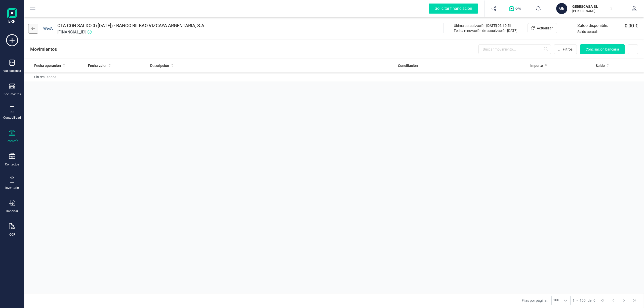 The width and height of the screenshot is (644, 308). I want to click on input: Buscar movimiento..., so click(514, 49).